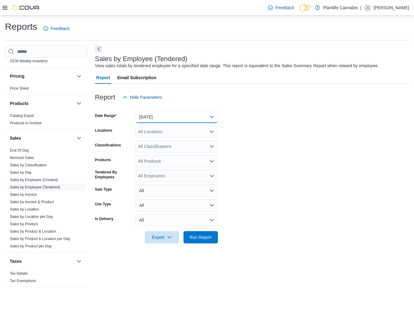 The image size is (414, 314). I want to click on label: Date Range, so click(106, 116).